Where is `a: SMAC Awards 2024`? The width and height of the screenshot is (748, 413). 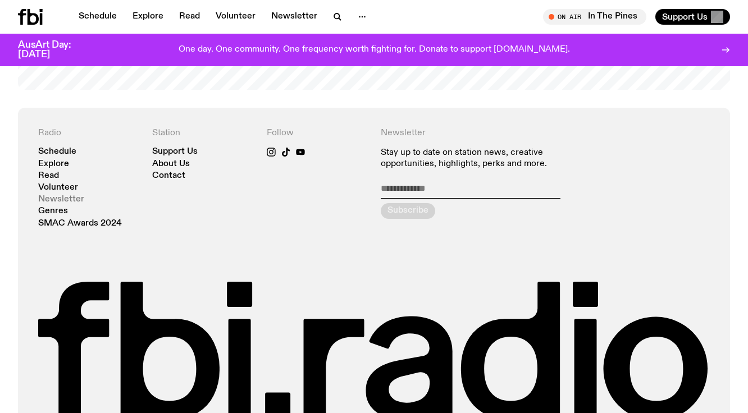
a: SMAC Awards 2024 is located at coordinates (80, 223).